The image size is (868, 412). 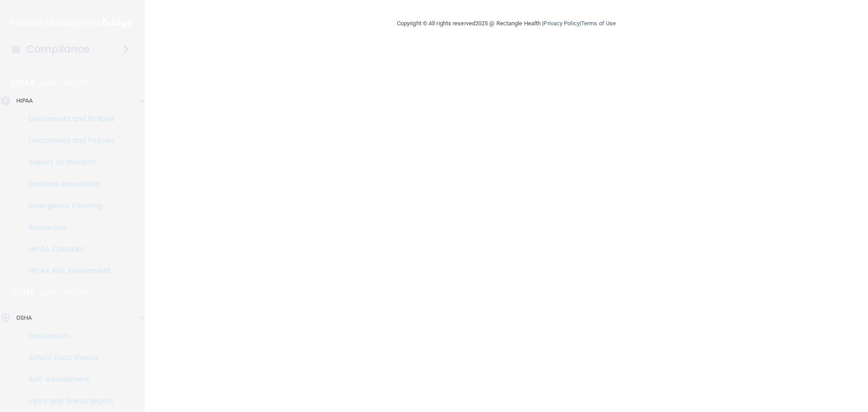 What do you see at coordinates (67, 336) in the screenshot?
I see `p: Documents` at bounding box center [67, 336].